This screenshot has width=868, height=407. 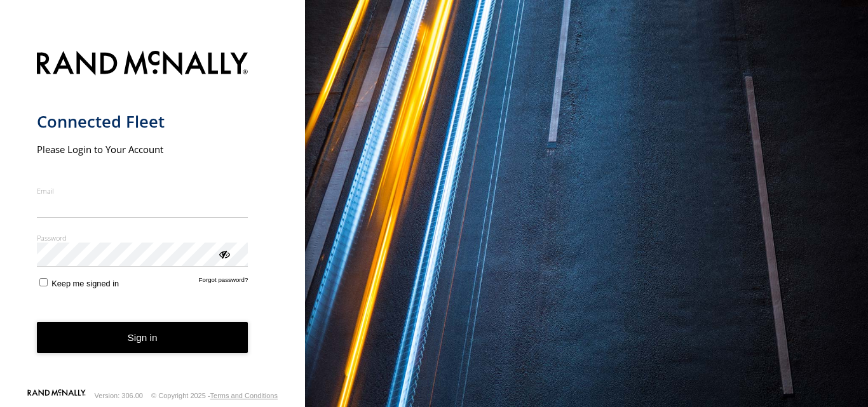 What do you see at coordinates (56, 395) in the screenshot?
I see `a: Visit our Website` at bounding box center [56, 395].